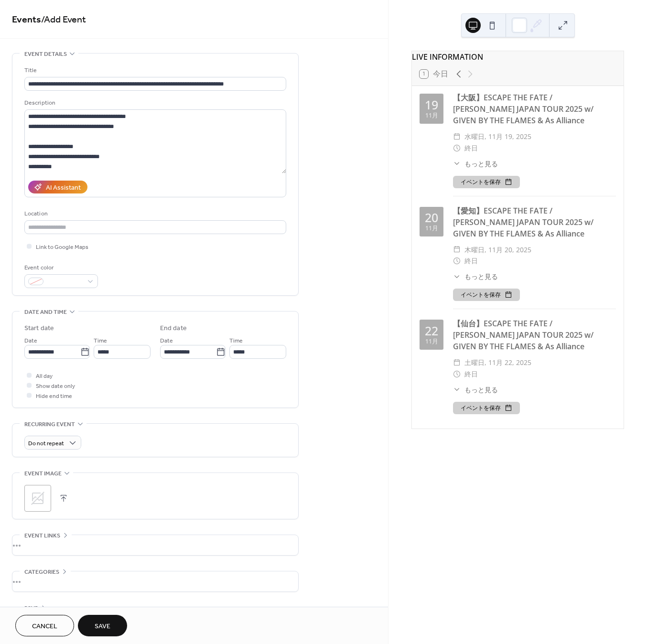 The image size is (647, 644). I want to click on span: Event image, so click(43, 474).